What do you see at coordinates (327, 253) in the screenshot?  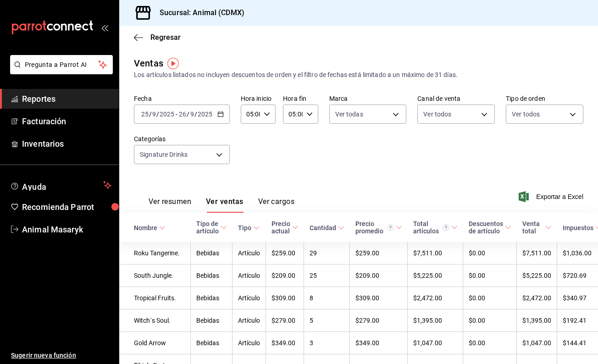 I see `td: 29` at bounding box center [327, 253].